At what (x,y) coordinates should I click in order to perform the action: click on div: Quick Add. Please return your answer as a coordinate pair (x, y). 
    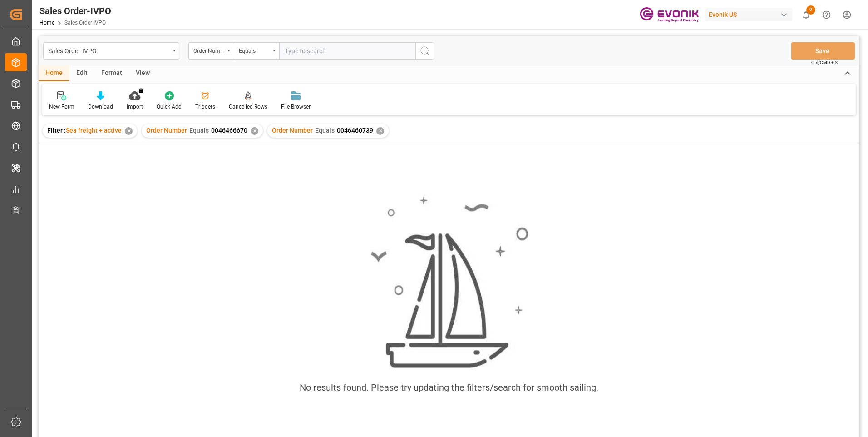
    Looking at the image, I should click on (169, 106).